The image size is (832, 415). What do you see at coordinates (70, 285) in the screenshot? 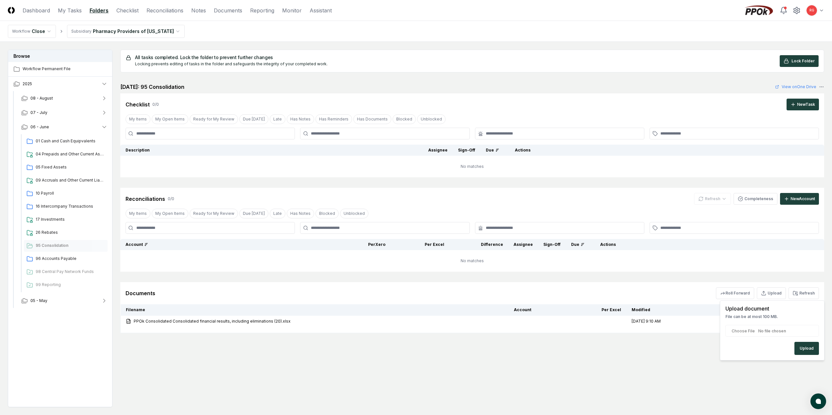
I see `span: 99 Reporting` at bounding box center [70, 285].